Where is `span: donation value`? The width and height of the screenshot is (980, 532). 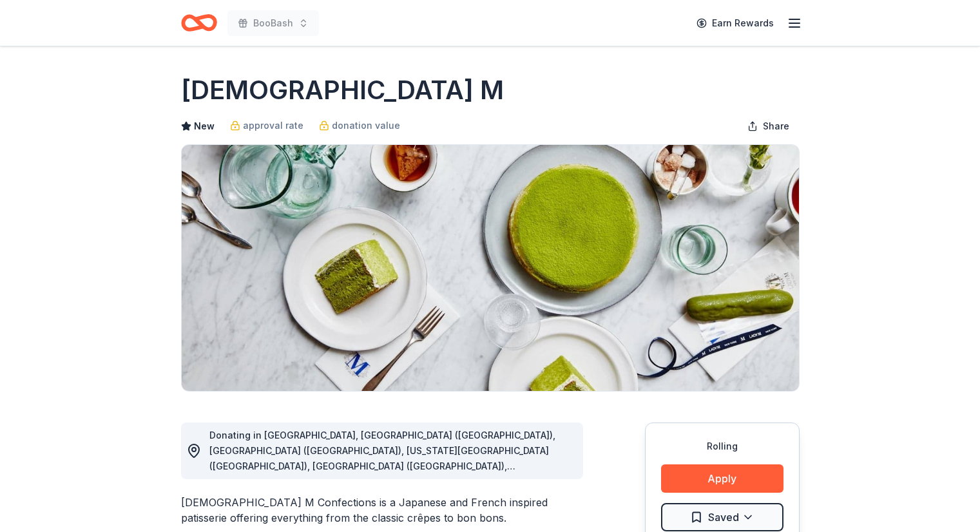 span: donation value is located at coordinates (366, 125).